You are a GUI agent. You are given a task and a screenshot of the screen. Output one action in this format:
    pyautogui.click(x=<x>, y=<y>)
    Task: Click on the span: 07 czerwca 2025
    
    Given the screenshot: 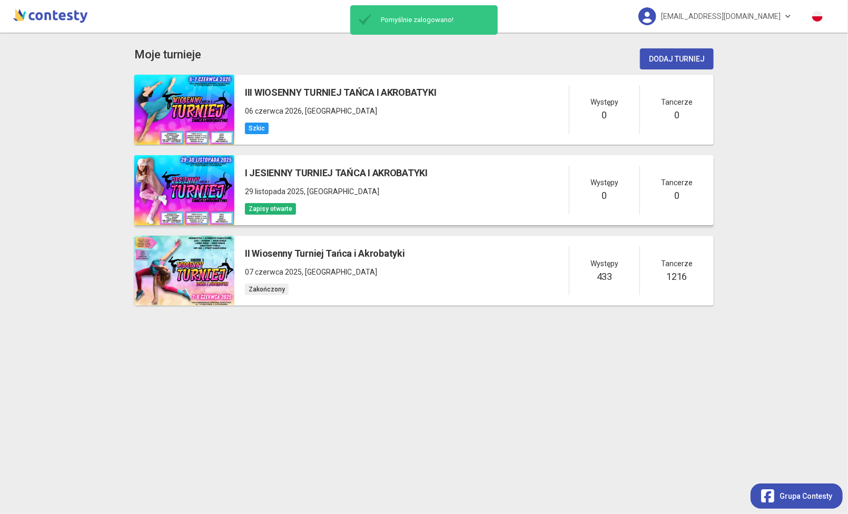 What is the action you would take?
    pyautogui.click(x=273, y=272)
    